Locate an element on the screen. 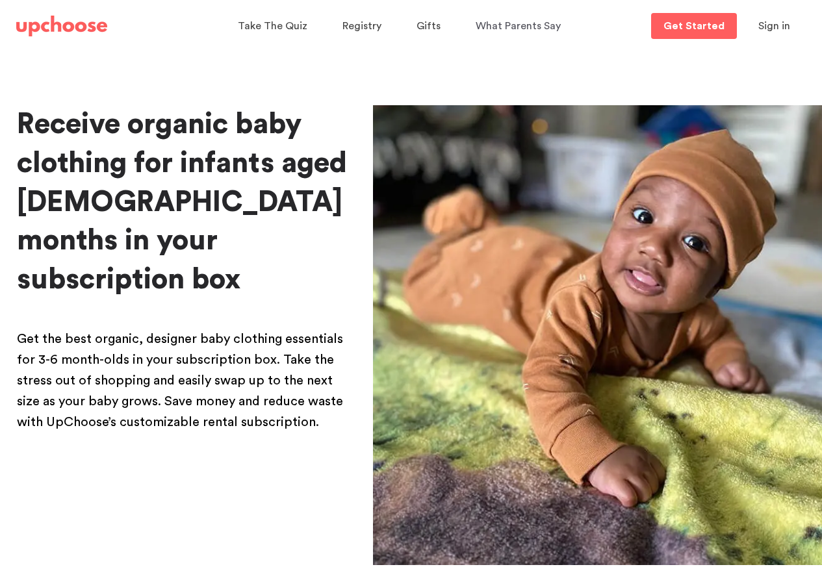 The width and height of the screenshot is (822, 567). span: Gifts is located at coordinates (428, 26).